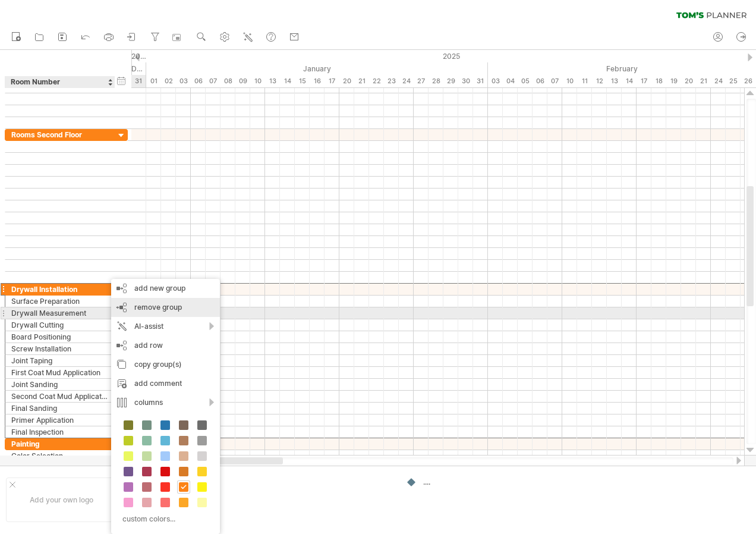 This screenshot has height=534, width=756. I want to click on div: Tuesday, 14 January 2025, so click(287, 81).